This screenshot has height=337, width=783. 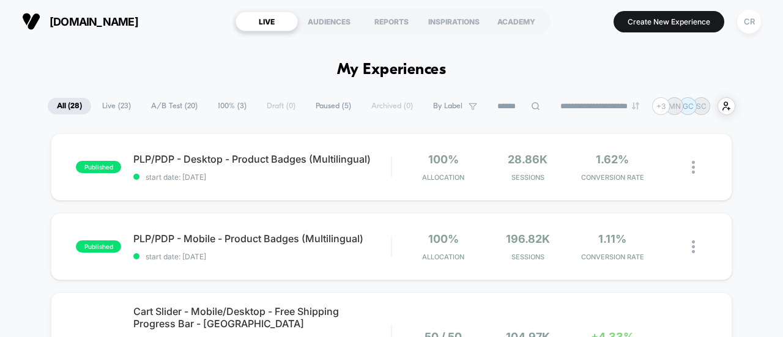 What do you see at coordinates (448, 106) in the screenshot?
I see `span: By Label` at bounding box center [448, 106].